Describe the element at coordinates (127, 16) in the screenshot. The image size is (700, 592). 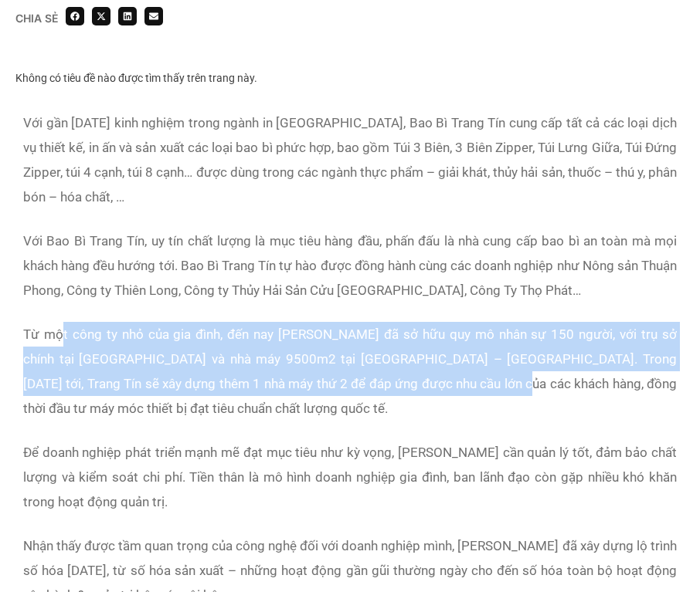
I see `div: Share on linkedin` at that location.